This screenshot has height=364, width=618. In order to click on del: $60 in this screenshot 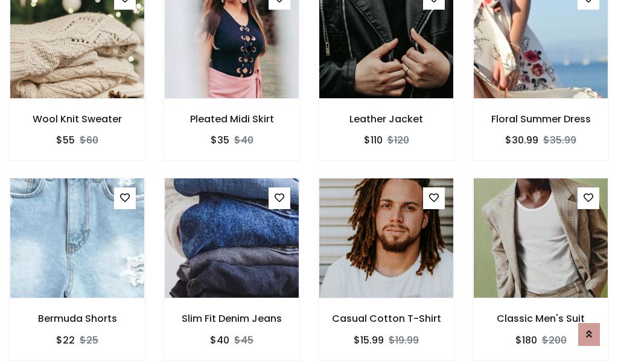, I will do `click(89, 140)`.